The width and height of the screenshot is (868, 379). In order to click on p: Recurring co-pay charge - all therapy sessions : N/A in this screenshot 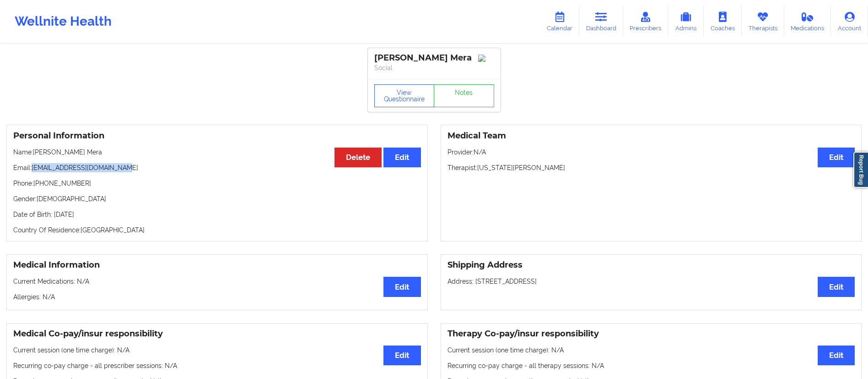, I will do `click(651, 365)`.